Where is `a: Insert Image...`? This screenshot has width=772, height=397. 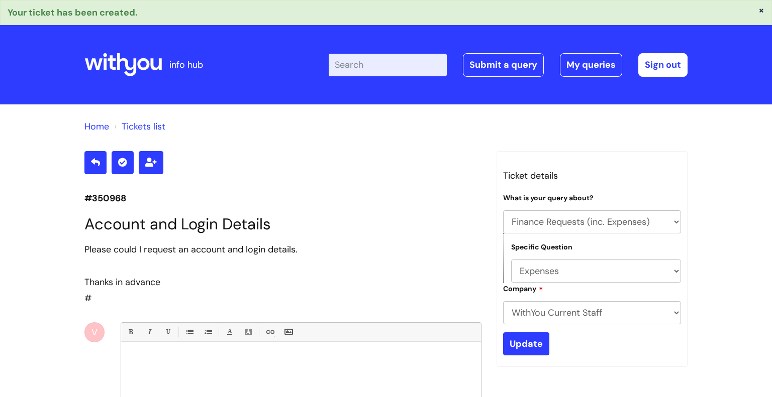 a: Insert Image... is located at coordinates (288, 332).